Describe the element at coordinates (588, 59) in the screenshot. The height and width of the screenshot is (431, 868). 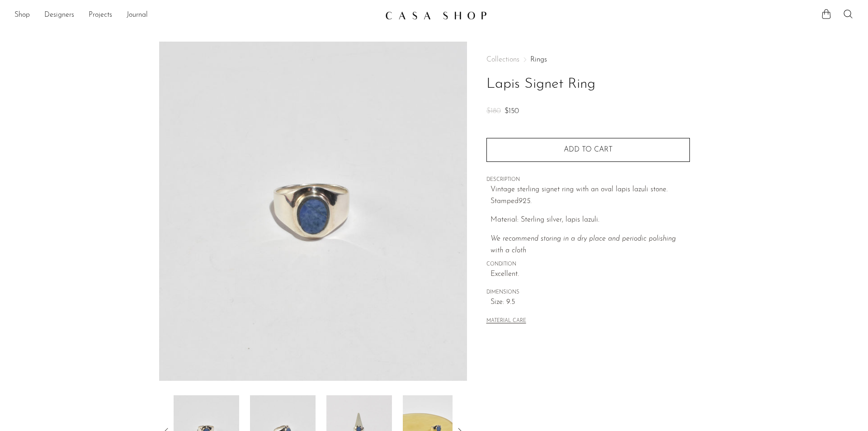
I see `nav: Breadcrumbs` at that location.